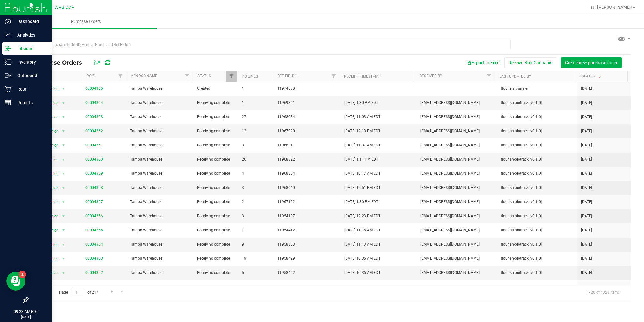  I want to click on a: 00004359, so click(94, 173).